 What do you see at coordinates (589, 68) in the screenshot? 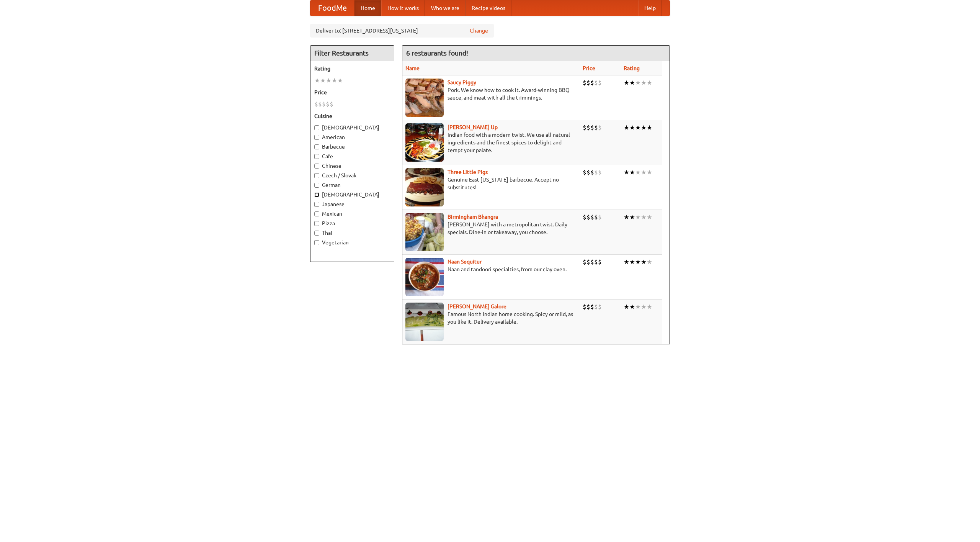
I see `a: Price` at bounding box center [589, 68].